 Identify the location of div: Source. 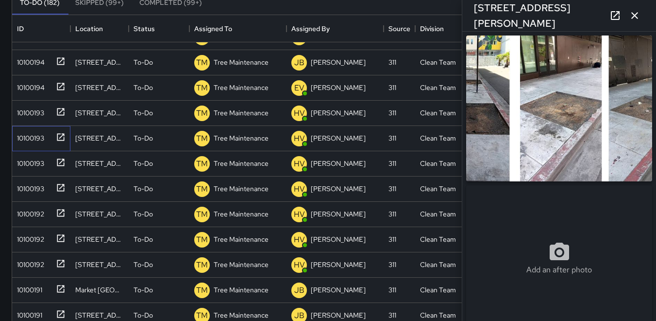
(399, 29).